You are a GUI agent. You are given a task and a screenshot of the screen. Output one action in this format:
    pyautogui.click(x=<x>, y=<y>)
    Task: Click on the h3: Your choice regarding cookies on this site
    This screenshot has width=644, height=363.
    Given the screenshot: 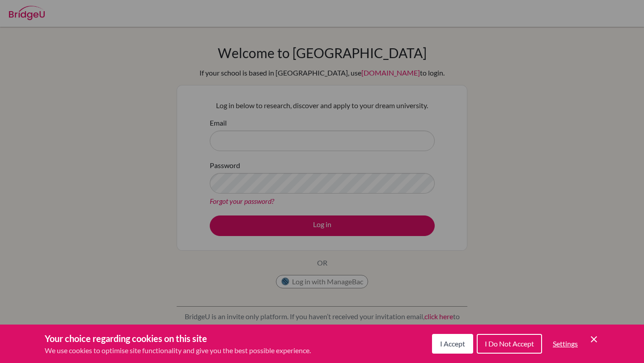 What is the action you would take?
    pyautogui.click(x=178, y=338)
    